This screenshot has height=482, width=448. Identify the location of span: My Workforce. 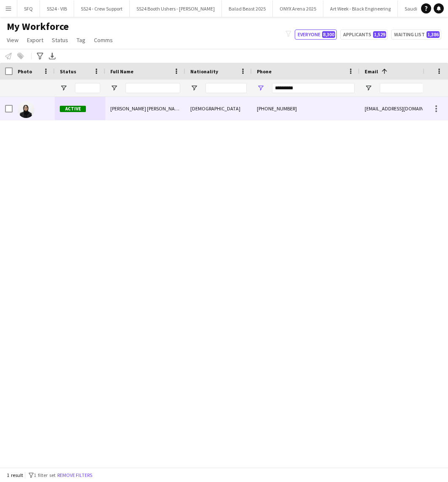
(37, 27).